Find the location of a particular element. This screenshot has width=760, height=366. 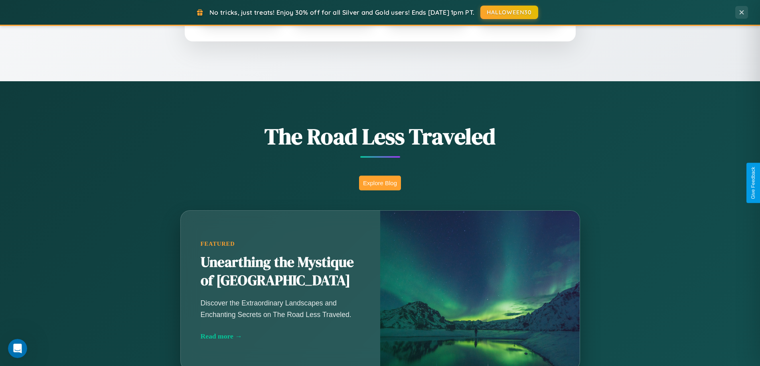

button: Explore Blog is located at coordinates (380, 183).